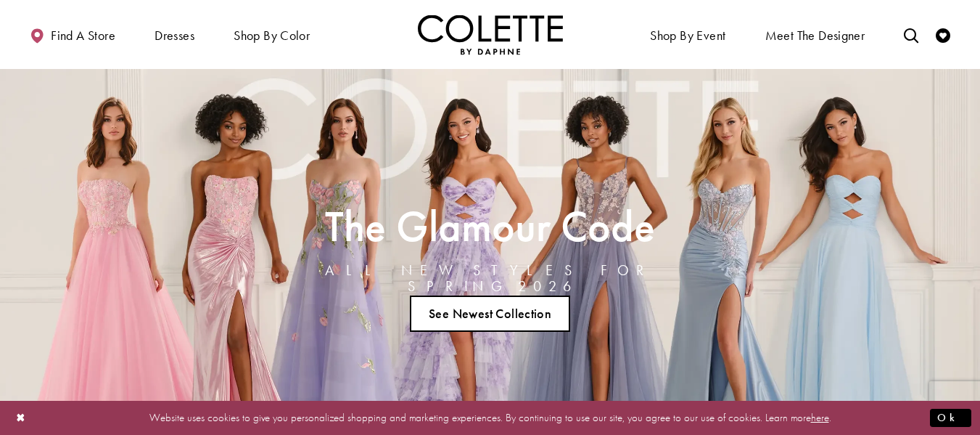  Describe the element at coordinates (490, 418) in the screenshot. I see `p: Website uses cookies to give you personalized shopping and marketing experiences. By continuing t...` at that location.